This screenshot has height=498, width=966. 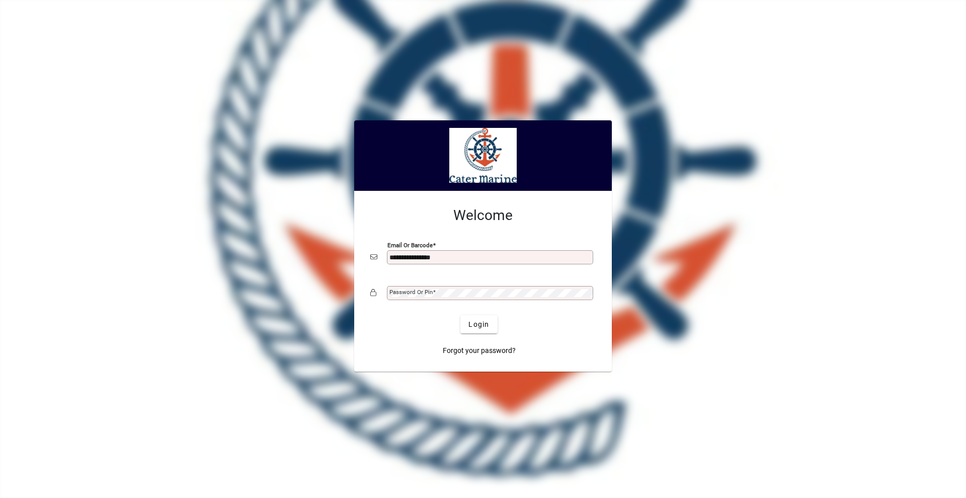 What do you see at coordinates (411, 292) in the screenshot?
I see `mat-label: Password or Pin` at bounding box center [411, 292].